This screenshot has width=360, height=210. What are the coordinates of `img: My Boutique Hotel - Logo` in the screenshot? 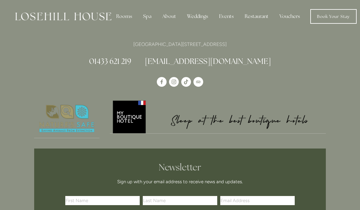 It's located at (218, 117).